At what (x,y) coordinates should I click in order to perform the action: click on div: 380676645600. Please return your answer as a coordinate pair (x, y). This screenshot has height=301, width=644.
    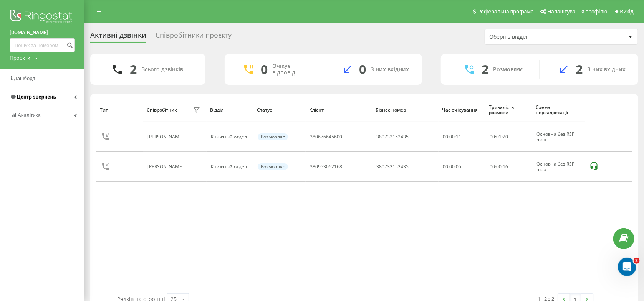
    Looking at the image, I should click on (326, 137).